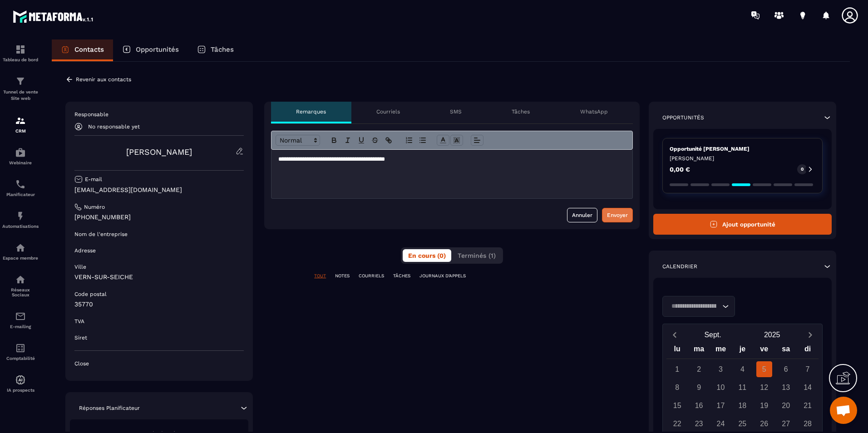  What do you see at coordinates (720, 351) in the screenshot?
I see `div: me` at bounding box center [720, 351].